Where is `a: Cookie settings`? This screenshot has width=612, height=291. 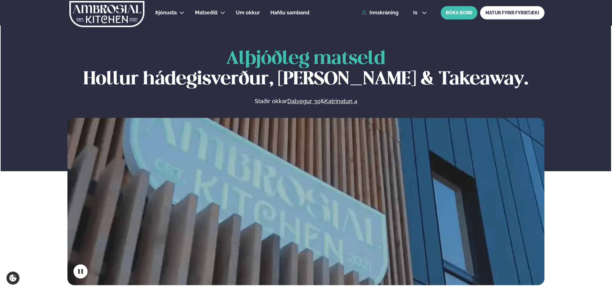
a: Cookie settings is located at coordinates (13, 278).